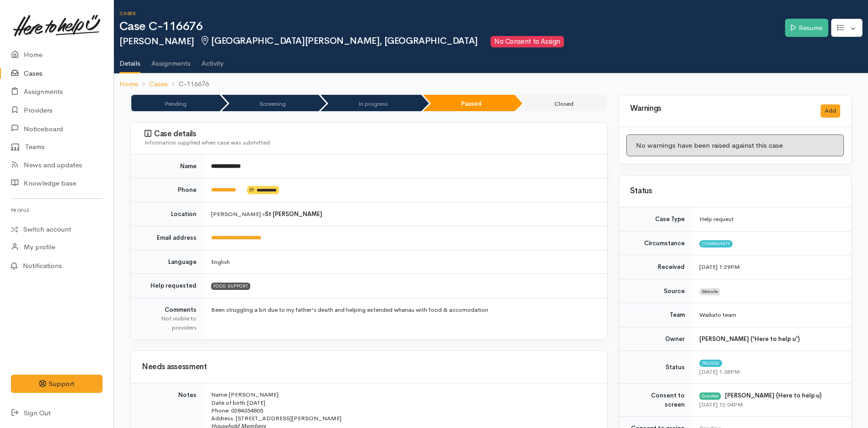 The image size is (868, 428). What do you see at coordinates (405, 262) in the screenshot?
I see `td: English` at bounding box center [405, 262].